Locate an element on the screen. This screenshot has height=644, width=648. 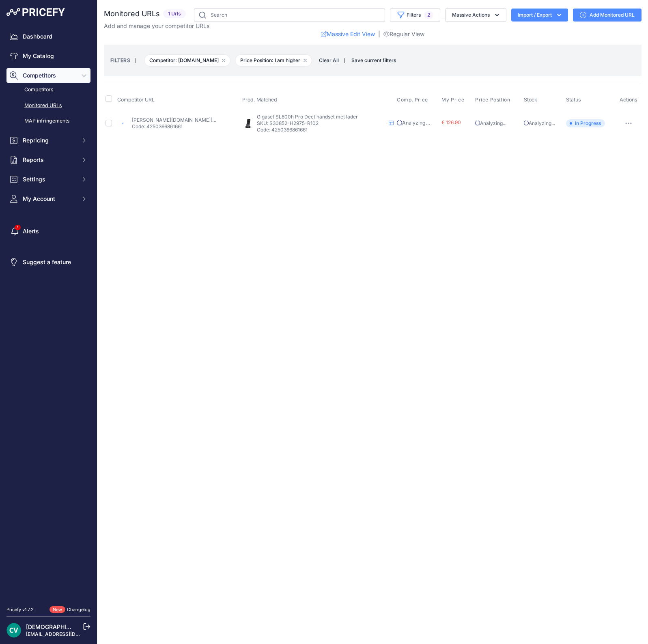
span: 2 is located at coordinates (428, 15).